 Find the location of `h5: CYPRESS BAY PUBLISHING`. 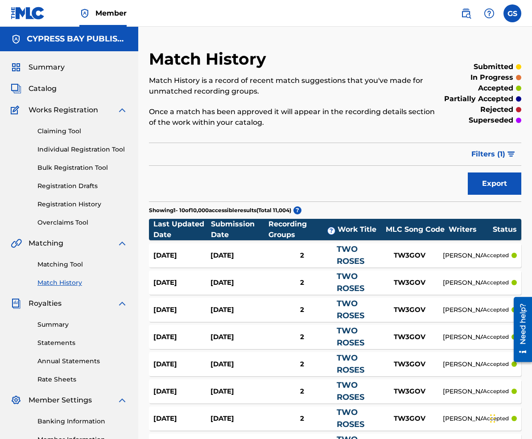

h5: CYPRESS BAY PUBLISHING is located at coordinates (77, 39).